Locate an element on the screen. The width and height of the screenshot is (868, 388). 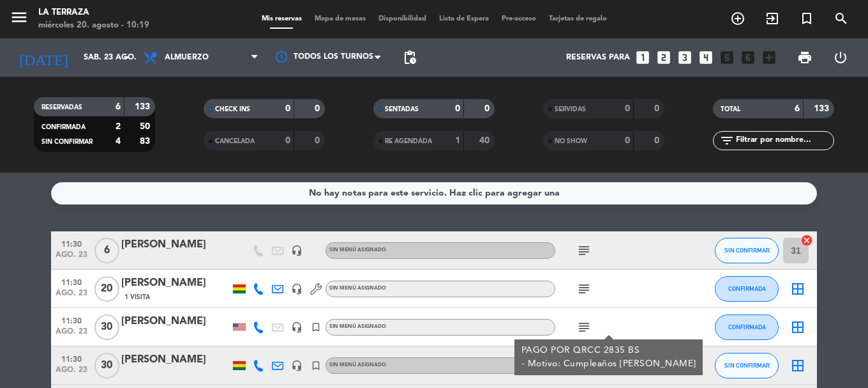
i: add_circle_outline is located at coordinates (738, 18).